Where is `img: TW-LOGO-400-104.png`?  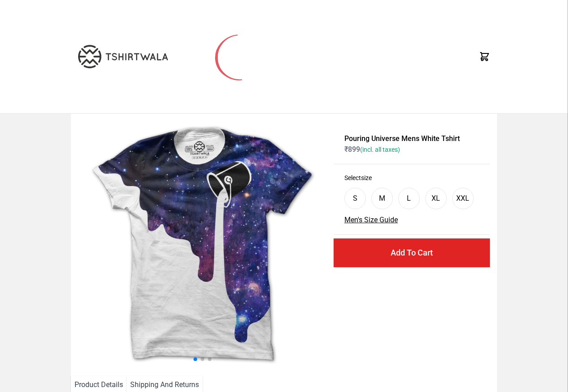
img: TW-LOGO-400-104.png is located at coordinates (123, 56).